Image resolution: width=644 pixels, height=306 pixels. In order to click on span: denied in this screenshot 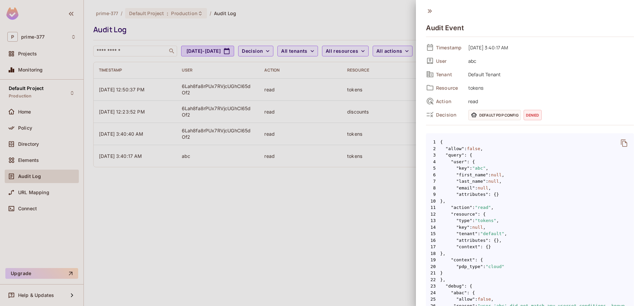, I will do `click(533, 115)`.